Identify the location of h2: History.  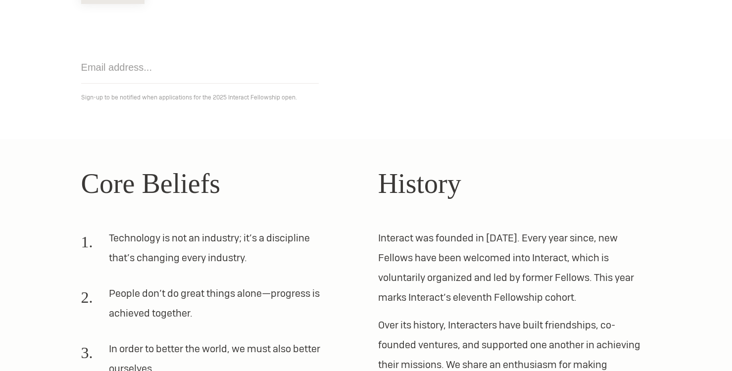
(515, 184).